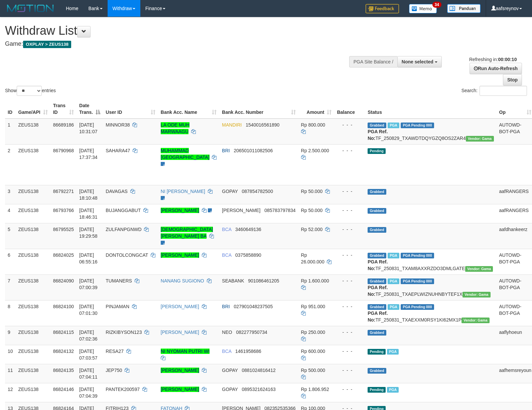 Image resolution: width=532 pixels, height=410 pixels. Describe the element at coordinates (315, 389) in the screenshot. I see `span: Rp 1.806.952` at that location.